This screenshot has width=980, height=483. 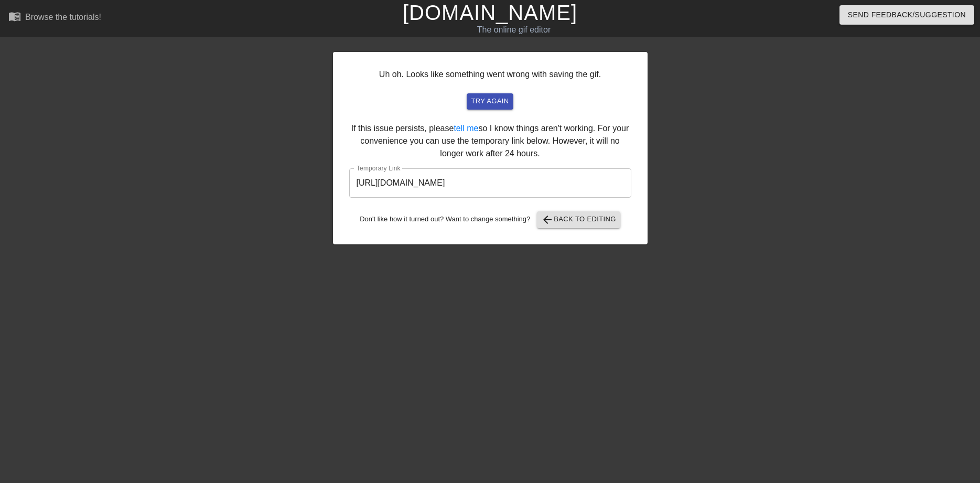 What do you see at coordinates (907, 14) in the screenshot?
I see `button: Send Feedback/Suggestion` at bounding box center [907, 14].